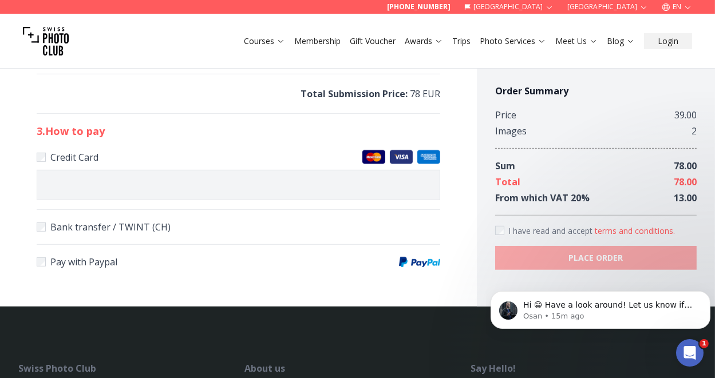 The height and width of the screenshot is (378, 715). What do you see at coordinates (401, 157) in the screenshot?
I see `img: Visa` at bounding box center [401, 157].